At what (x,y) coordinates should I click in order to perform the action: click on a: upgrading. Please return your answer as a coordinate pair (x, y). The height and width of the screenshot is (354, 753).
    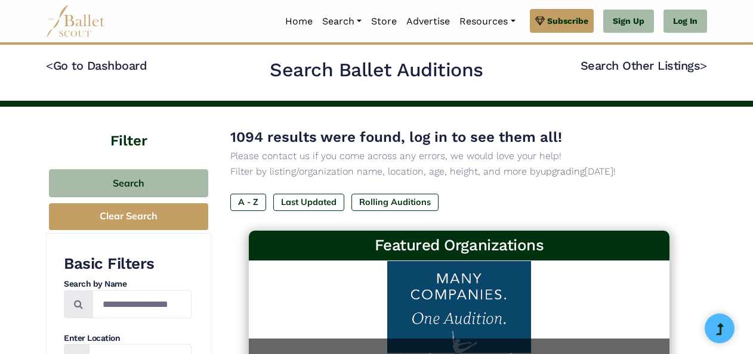
    Looking at the image, I should click on (562, 171).